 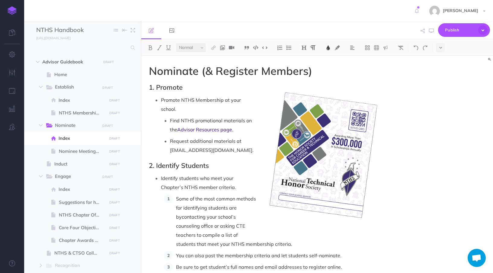 I want to click on p: Some of the most common methods for identifying students are by, so click(x=278, y=221).